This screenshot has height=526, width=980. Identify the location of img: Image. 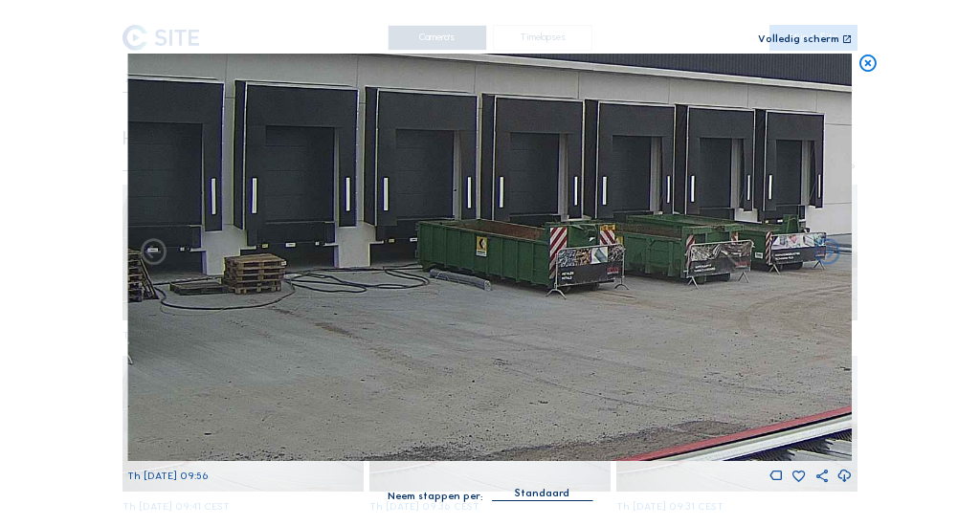
(489, 258).